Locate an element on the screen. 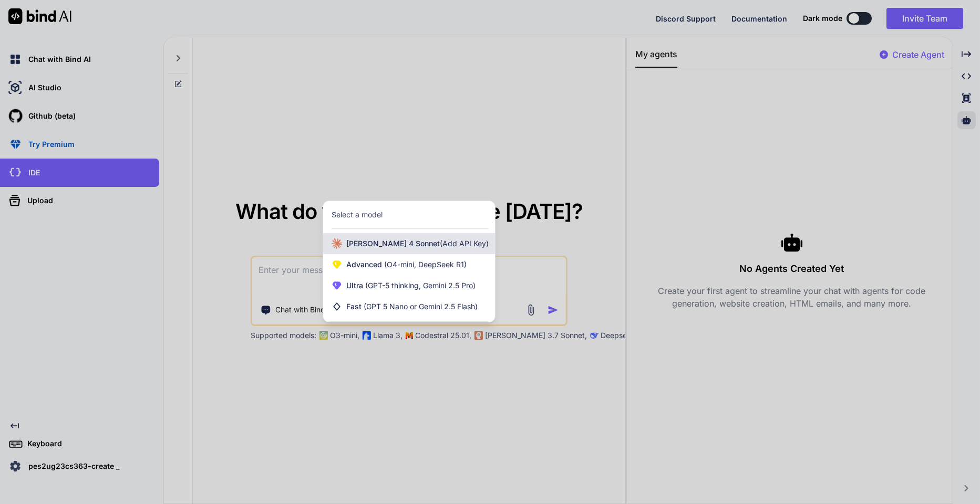 This screenshot has height=504, width=980. span: Advanced is located at coordinates (406, 265).